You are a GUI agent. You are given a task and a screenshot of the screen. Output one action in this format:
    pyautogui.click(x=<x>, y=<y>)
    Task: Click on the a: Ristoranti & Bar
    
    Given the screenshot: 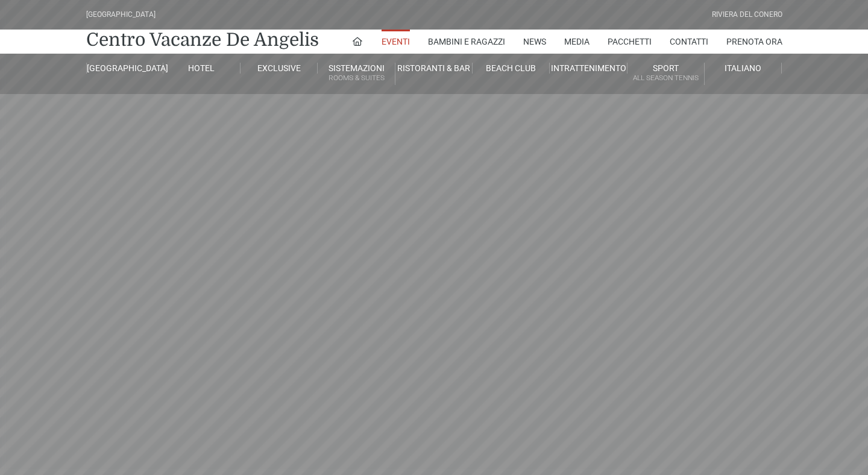 What is the action you would take?
    pyautogui.click(x=434, y=68)
    